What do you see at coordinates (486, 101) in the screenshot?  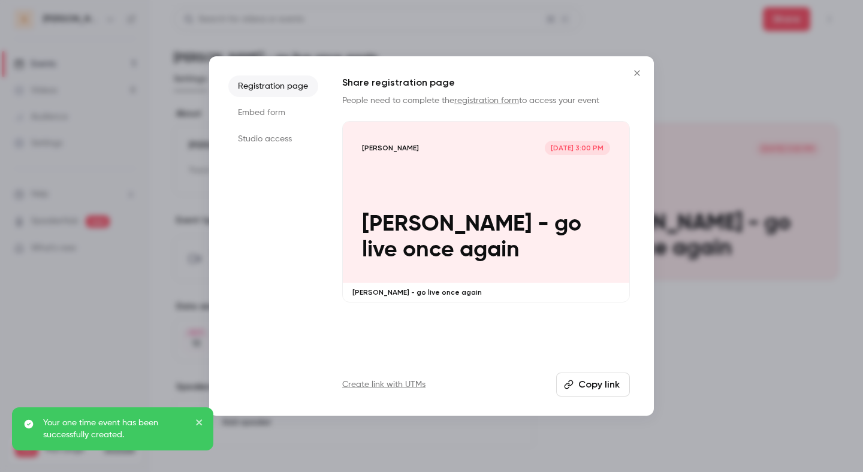 I see `p: People need to complete the to access your event` at bounding box center [486, 101].